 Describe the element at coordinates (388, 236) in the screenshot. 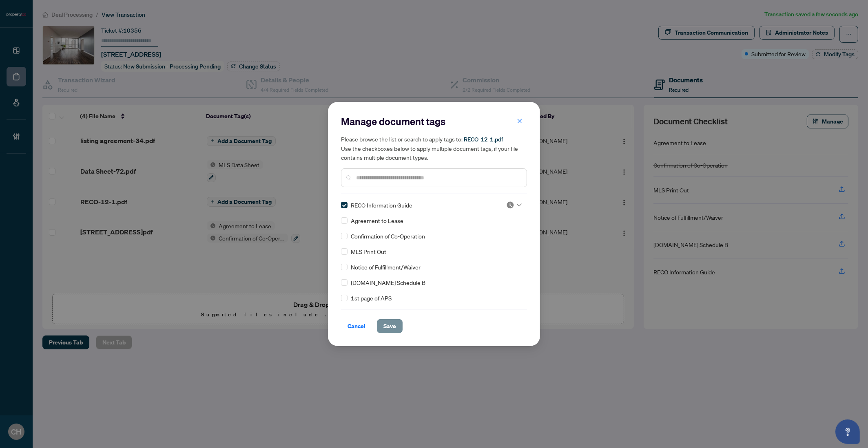

I see `span: Confirmation of Co-Operation` at that location.